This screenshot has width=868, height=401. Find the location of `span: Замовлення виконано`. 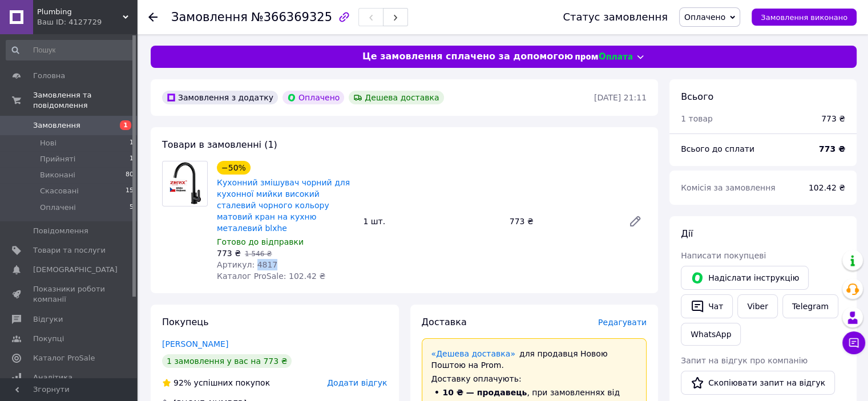

span: Замовлення виконано is located at coordinates (804, 17).